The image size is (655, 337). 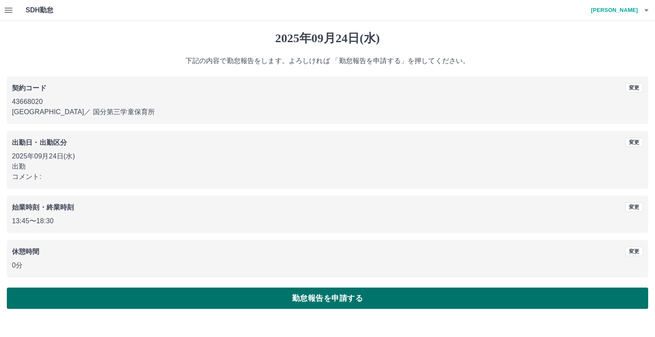 What do you see at coordinates (328, 157) in the screenshot?
I see `p: 2025年09月24日(水)` at bounding box center [328, 157].